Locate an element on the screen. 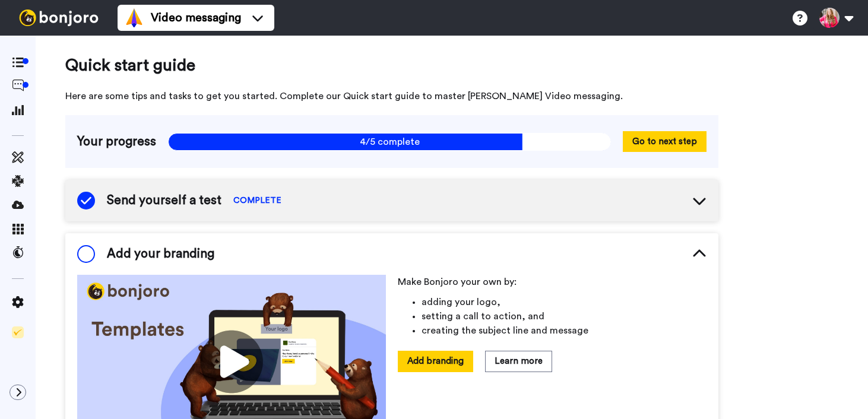 This screenshot has width=868, height=419. img: bj-logo-header-white.svg is located at coordinates (59, 18).